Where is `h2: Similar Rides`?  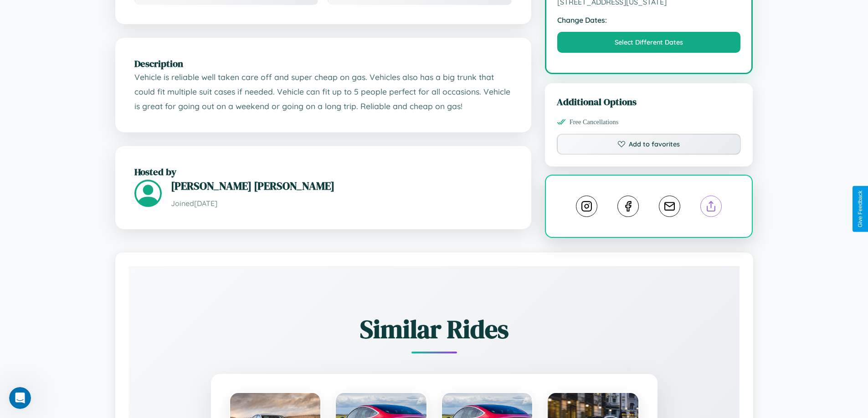 h2: Similar Rides is located at coordinates (434, 329).